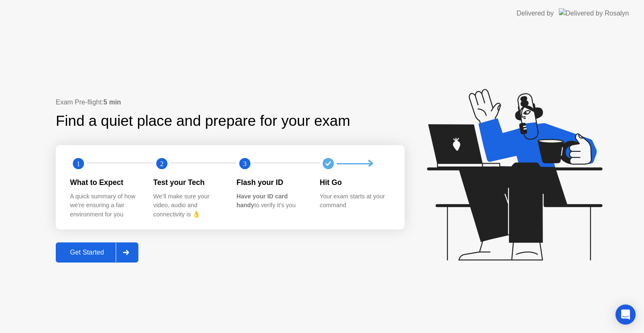  What do you see at coordinates (104, 206) in the screenshot?
I see `div: A quick summary of how we’re ensuring a fair environment for you` at bounding box center [104, 206].